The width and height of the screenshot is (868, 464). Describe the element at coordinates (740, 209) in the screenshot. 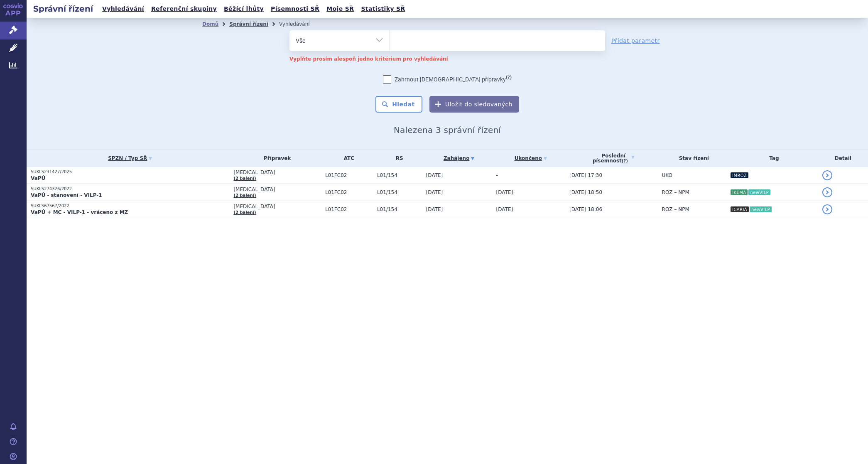

I see `i: ICARIA` at that location.